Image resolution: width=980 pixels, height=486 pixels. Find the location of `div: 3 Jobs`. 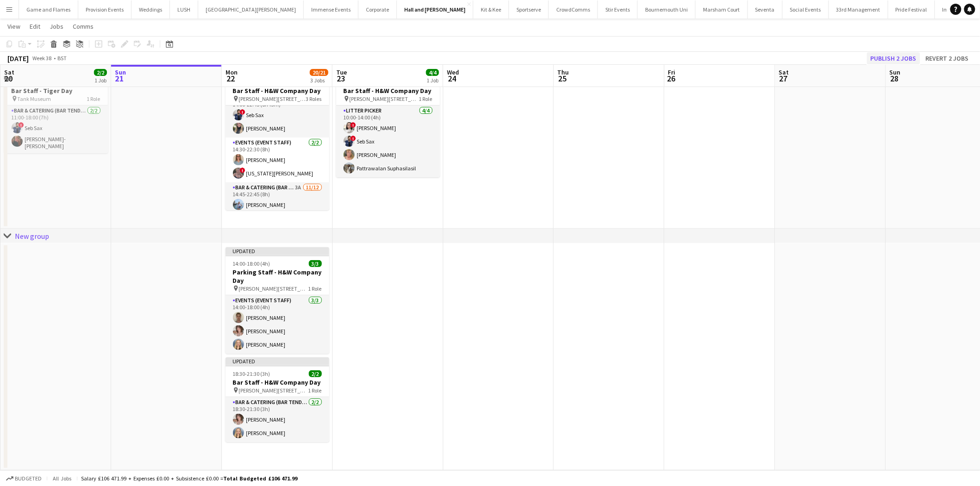

div: 3 Jobs is located at coordinates (319, 80).